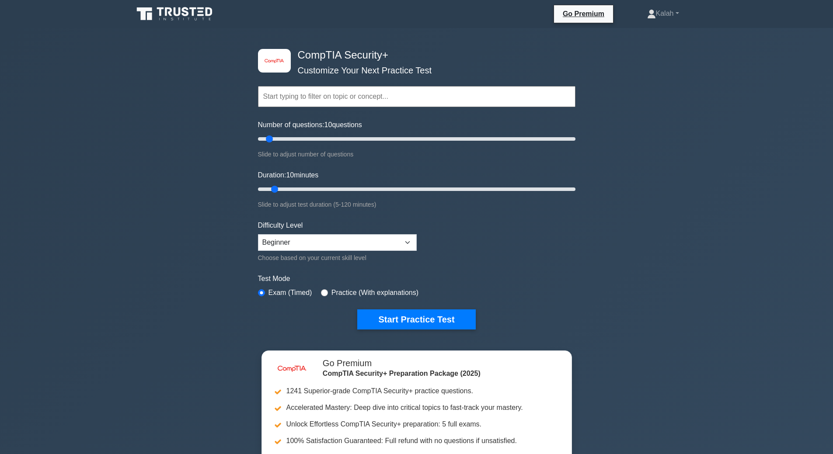  Describe the element at coordinates (290, 293) in the screenshot. I see `label: Exam (Timed)` at that location.